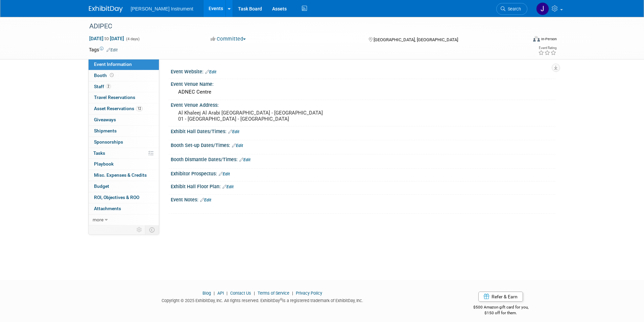 The height and width of the screenshot is (322, 644). Describe the element at coordinates (263, 300) in the screenshot. I see `div: Copyright © 2025 ExhibitDay, Inc. All rights reserved. ExhibitDay is a registered trademark of Ex...` at that location.